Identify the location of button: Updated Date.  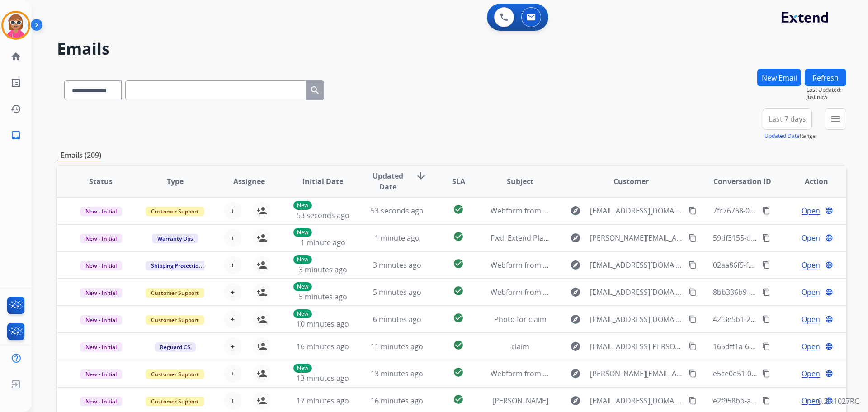
(782, 136).